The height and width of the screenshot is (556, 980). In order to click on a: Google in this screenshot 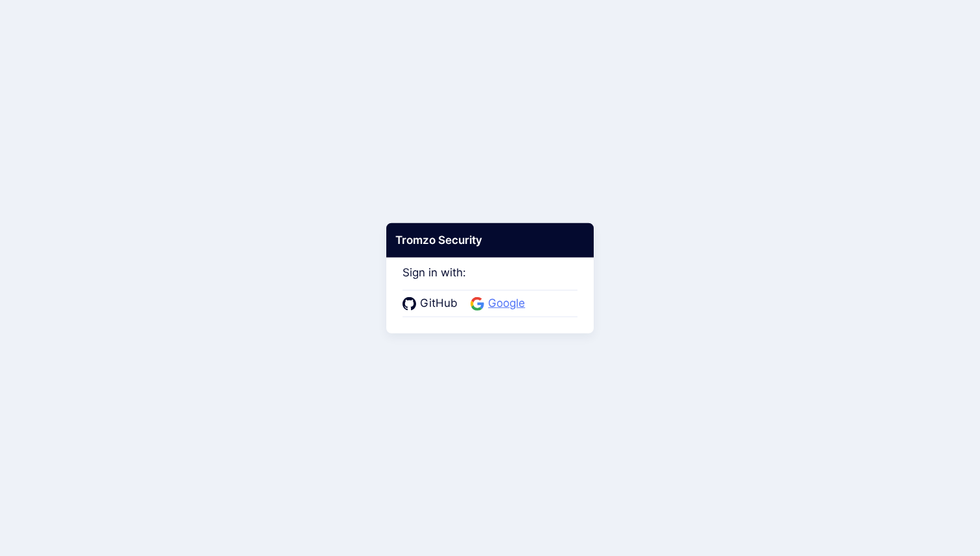, I will do `click(500, 303)`.